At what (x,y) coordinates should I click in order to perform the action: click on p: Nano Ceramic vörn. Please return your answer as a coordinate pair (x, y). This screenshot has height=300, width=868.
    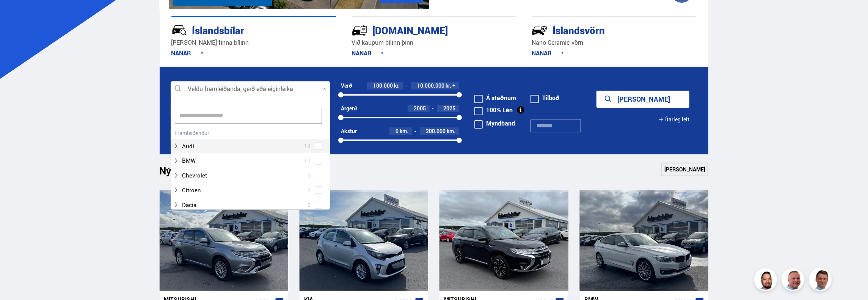
    Looking at the image, I should click on (614, 43).